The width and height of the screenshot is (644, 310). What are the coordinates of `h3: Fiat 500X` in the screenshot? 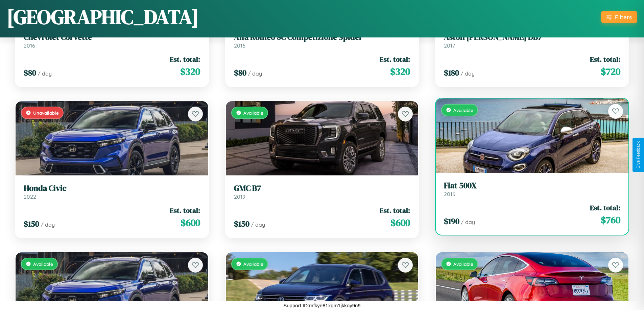 It's located at (532, 186).